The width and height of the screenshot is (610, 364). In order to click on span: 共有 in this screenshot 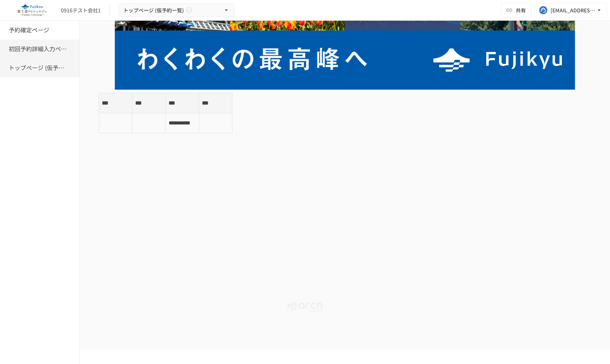, I will do `click(521, 10)`.